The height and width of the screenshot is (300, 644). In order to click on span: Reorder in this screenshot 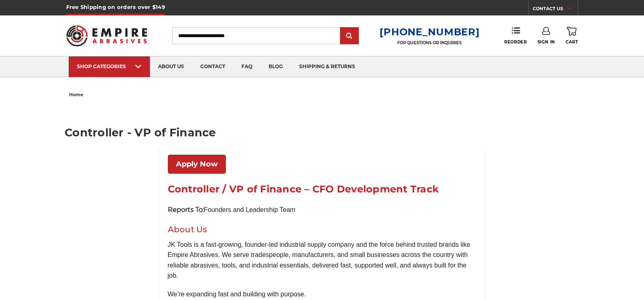, I will do `click(515, 42)`.